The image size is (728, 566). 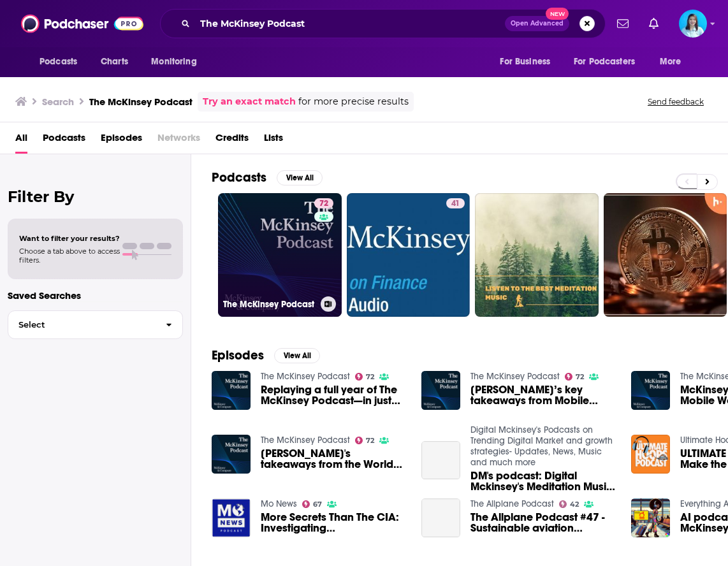 I want to click on a: Podchaser - Follow, Share and Rate Podcasts, so click(x=82, y=24).